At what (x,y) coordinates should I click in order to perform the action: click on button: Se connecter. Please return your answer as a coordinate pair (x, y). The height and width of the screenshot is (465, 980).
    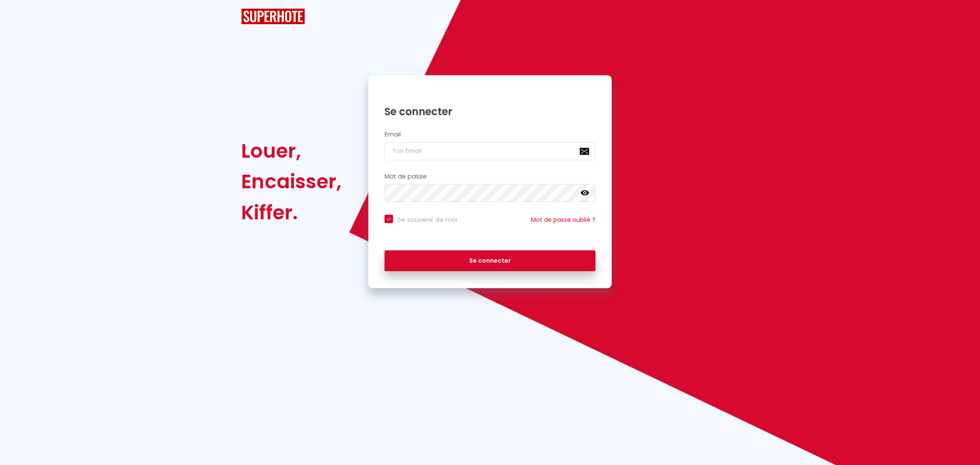
    Looking at the image, I should click on (490, 261).